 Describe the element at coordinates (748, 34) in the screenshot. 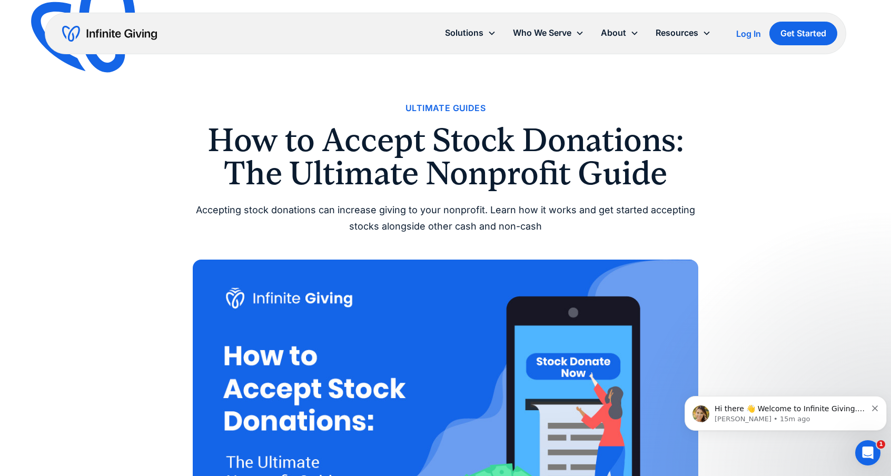

I see `div: Log In` at that location.